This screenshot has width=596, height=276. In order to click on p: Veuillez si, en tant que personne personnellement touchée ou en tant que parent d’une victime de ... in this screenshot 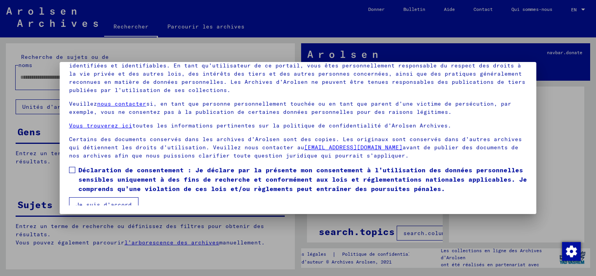, I will do `click(298, 108)`.